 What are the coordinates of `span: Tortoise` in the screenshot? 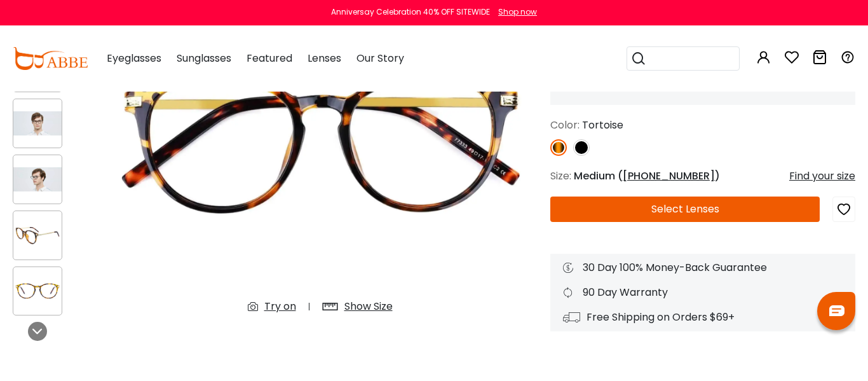 It's located at (603, 125).